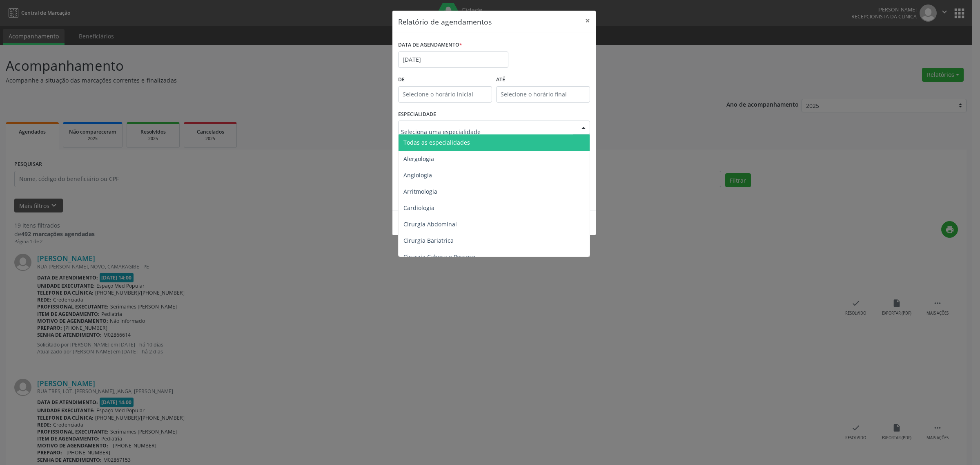 The height and width of the screenshot is (465, 980). What do you see at coordinates (445, 95) in the screenshot?
I see `input: Selecione o horário inicial` at bounding box center [445, 95].